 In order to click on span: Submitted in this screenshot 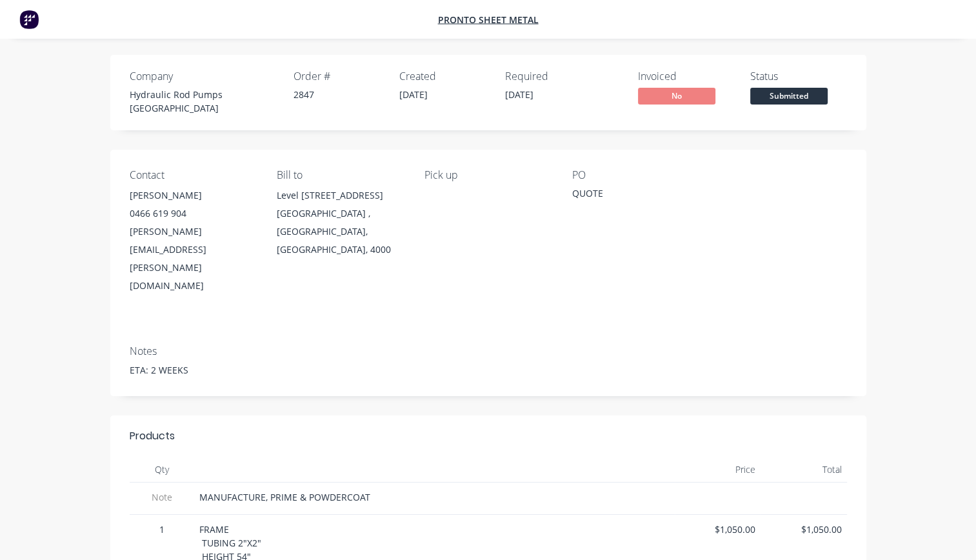, I will do `click(789, 95)`.